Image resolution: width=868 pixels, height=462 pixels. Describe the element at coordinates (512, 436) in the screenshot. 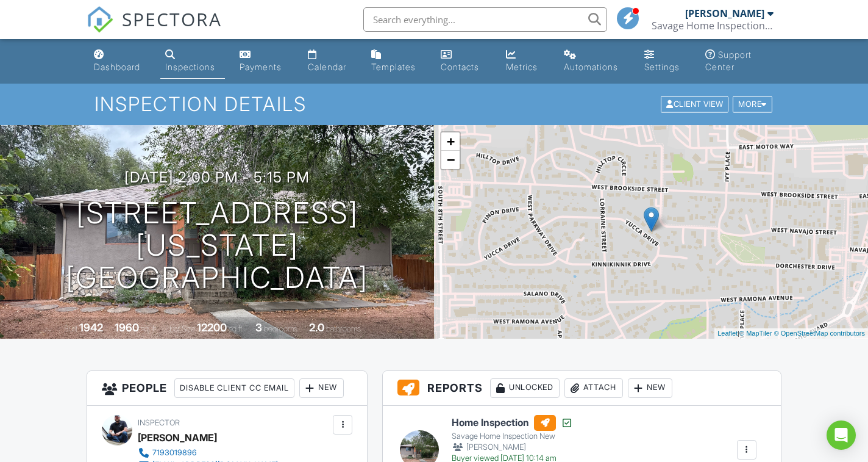

I see `div: Savage Home Inspection New` at that location.